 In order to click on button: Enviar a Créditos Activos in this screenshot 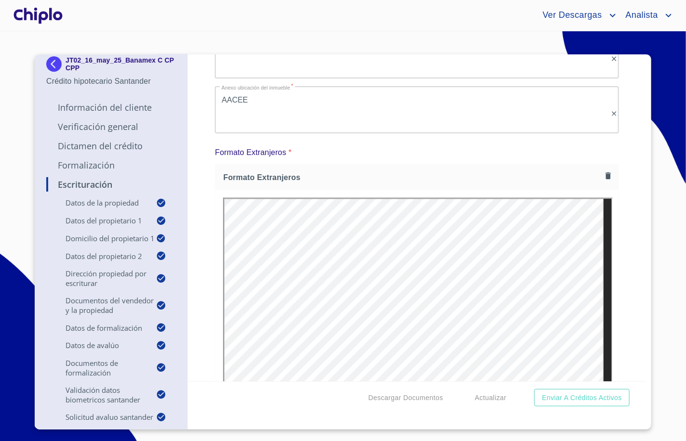, I will do `click(582, 398)`.